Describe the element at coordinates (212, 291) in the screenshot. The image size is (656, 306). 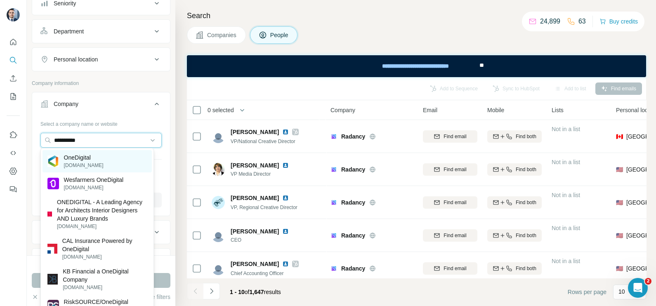
I see `button: Navigate to next page` at that location.